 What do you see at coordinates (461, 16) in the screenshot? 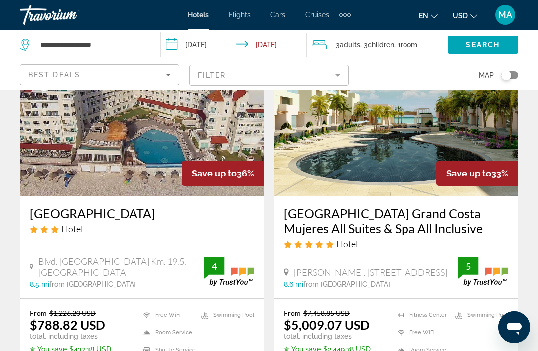
I see `span: USD` at bounding box center [461, 16].